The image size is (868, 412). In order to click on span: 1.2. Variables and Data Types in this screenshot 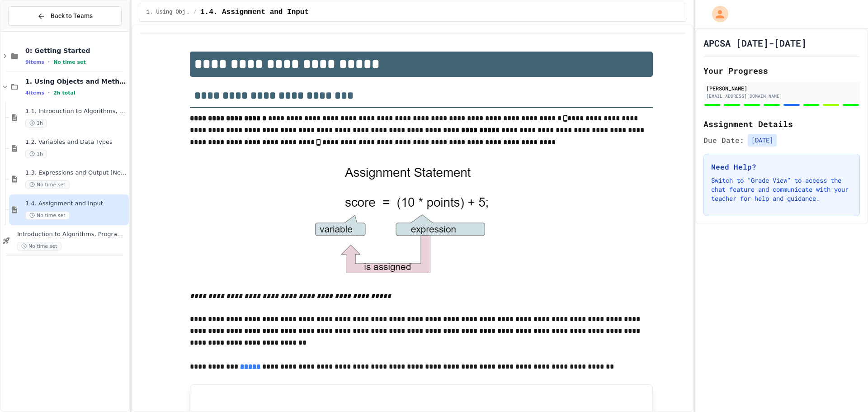, I will do `click(76, 142)`.